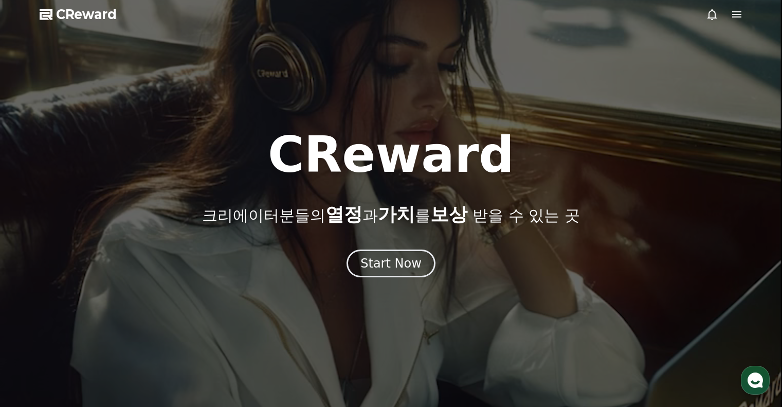 The width and height of the screenshot is (782, 407). Describe the element at coordinates (449, 214) in the screenshot. I see `span: 보상` at that location.